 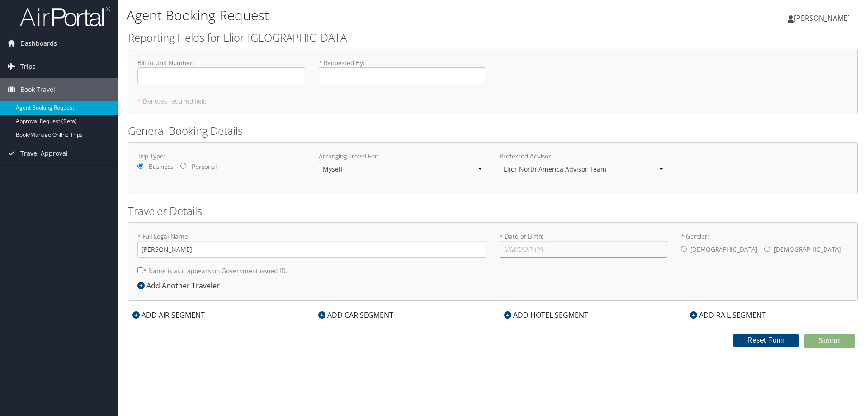 I want to click on button: Reset Form, so click(x=766, y=340).